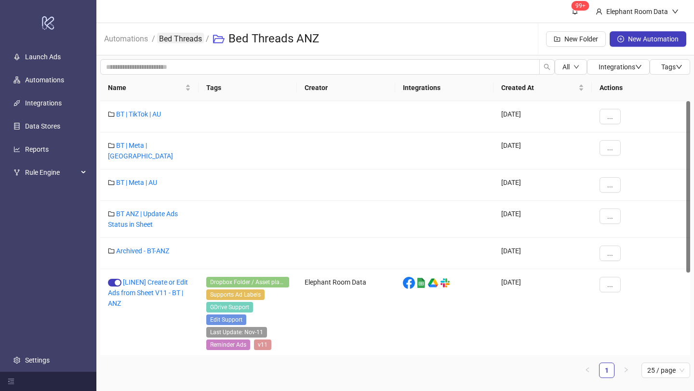 This screenshot has width=694, height=391. I want to click on th: Tags, so click(248, 88).